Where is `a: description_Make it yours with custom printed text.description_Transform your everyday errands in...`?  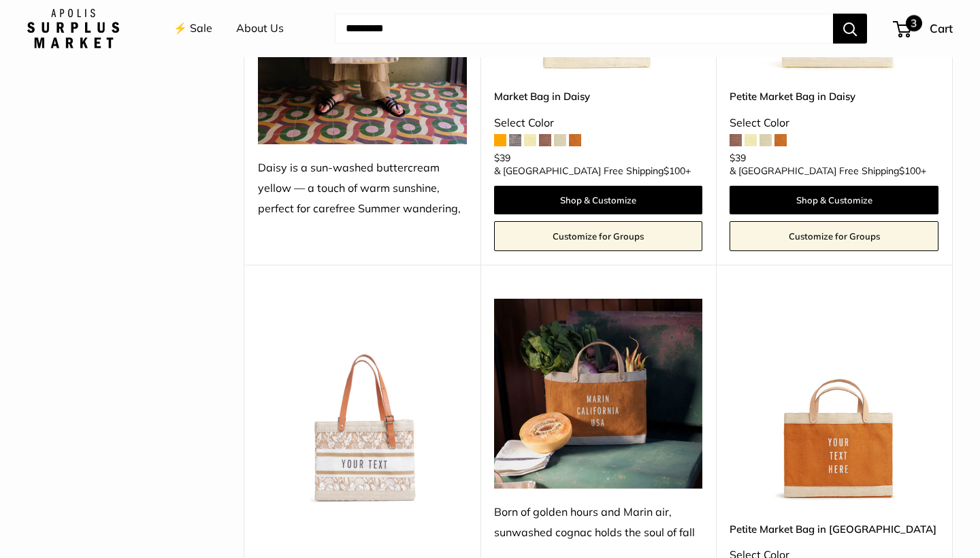
a: description_Make it yours with custom printed text.description_Transform your everyday errands in... is located at coordinates (362, 403).